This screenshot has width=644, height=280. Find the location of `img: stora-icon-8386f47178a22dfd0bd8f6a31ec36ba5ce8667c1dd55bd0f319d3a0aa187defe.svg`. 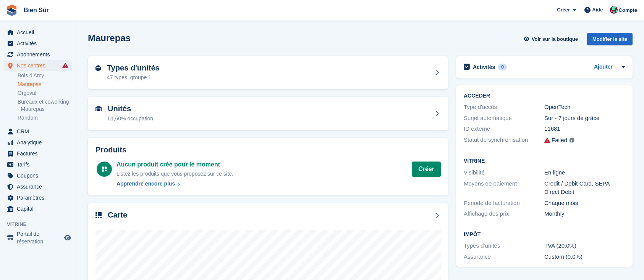

img: stora-icon-8386f47178a22dfd0bd8f6a31ec36ba5ce8667c1dd55bd0f319d3a0aa187defe.svg is located at coordinates (12, 11).